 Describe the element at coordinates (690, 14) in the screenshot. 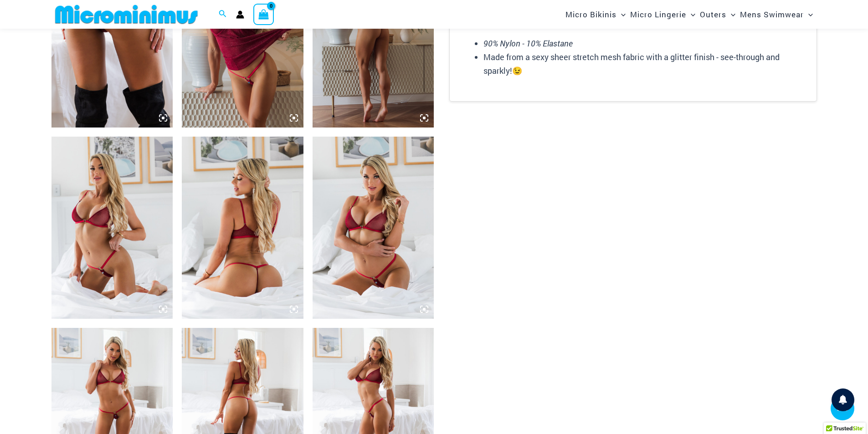

I see `nav: Site Navigation` at that location.